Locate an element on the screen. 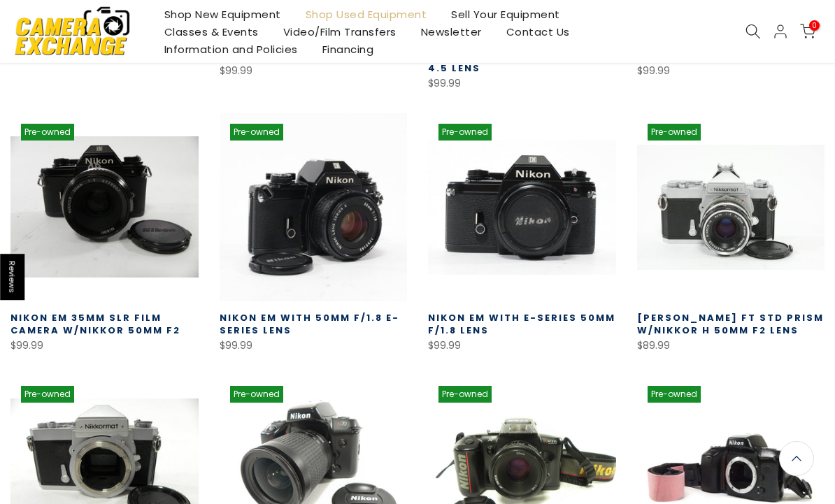 The width and height of the screenshot is (835, 504). a: Back to the top is located at coordinates (796, 458).